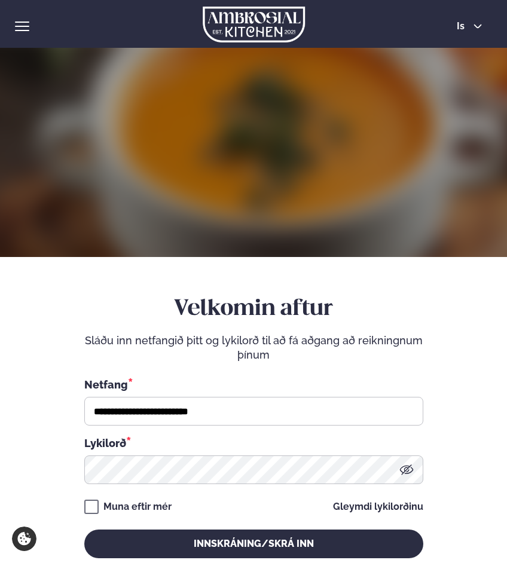 Image resolution: width=507 pixels, height=563 pixels. What do you see at coordinates (24, 539) in the screenshot?
I see `a: Cookie settings` at bounding box center [24, 539].